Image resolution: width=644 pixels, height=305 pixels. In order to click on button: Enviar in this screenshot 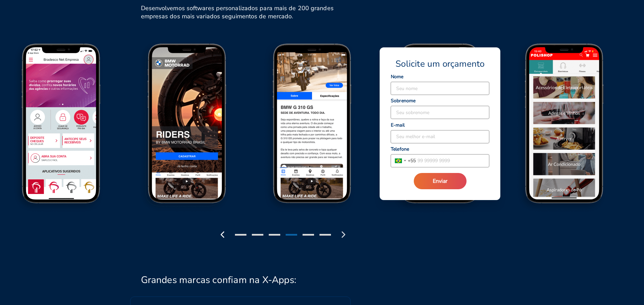, I will do `click(440, 181)`.